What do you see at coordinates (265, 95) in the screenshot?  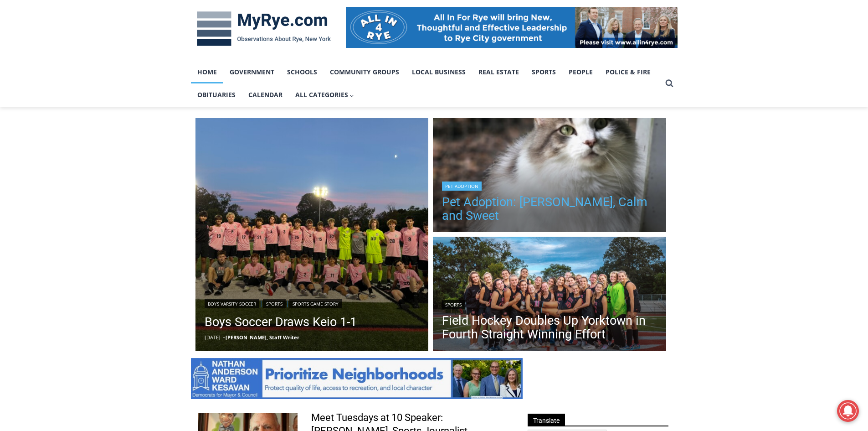 I see `a: Calendar` at bounding box center [265, 95].